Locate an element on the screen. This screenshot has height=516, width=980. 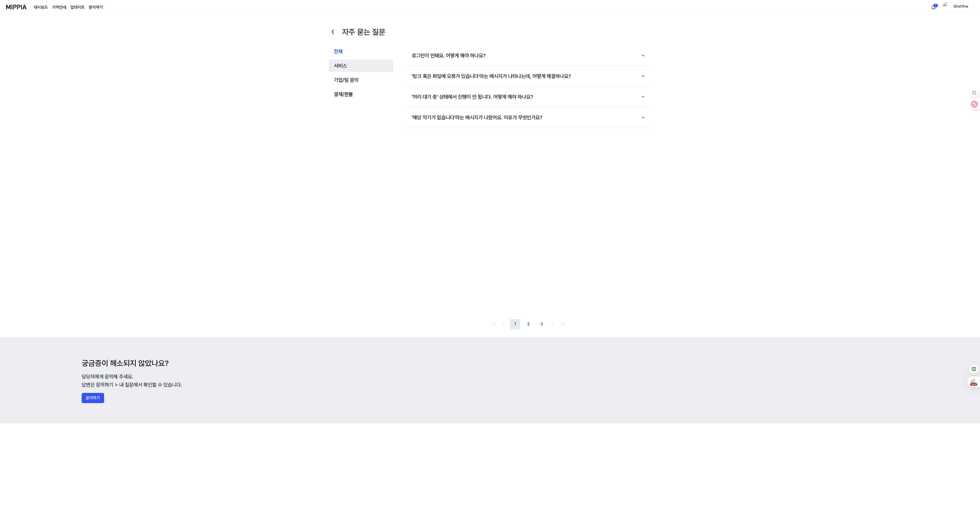
button: 알림1 is located at coordinates (933, 7).